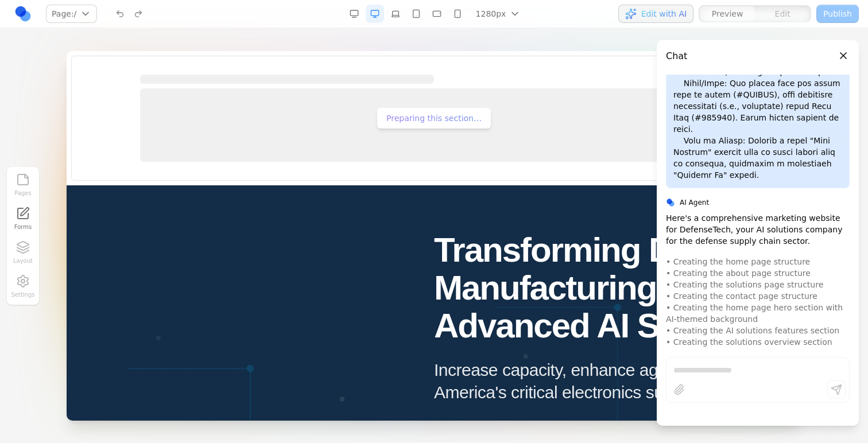 This screenshot has width=868, height=443. What do you see at coordinates (395, 14) in the screenshot?
I see `button: Laptop` at bounding box center [395, 14].